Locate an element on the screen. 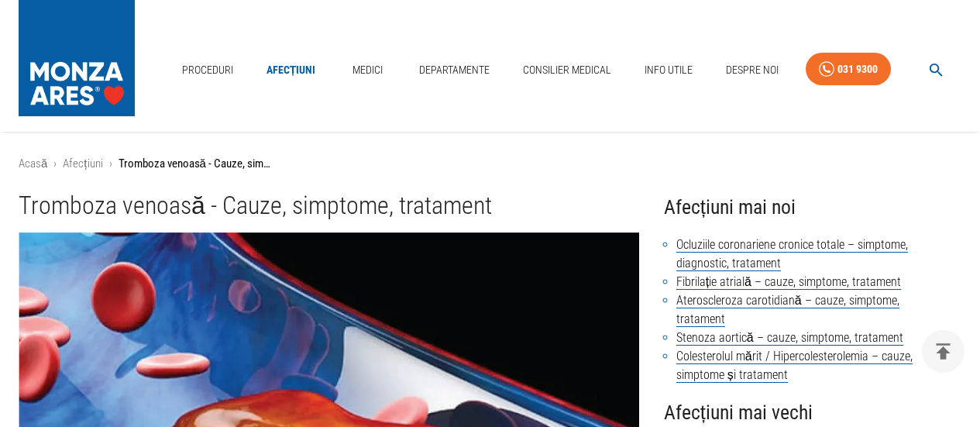  nav: breadcrumb is located at coordinates (490, 163).